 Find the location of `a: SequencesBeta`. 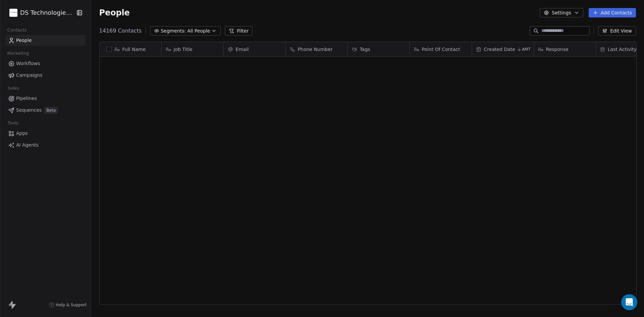

a: SequencesBeta is located at coordinates (46, 110).